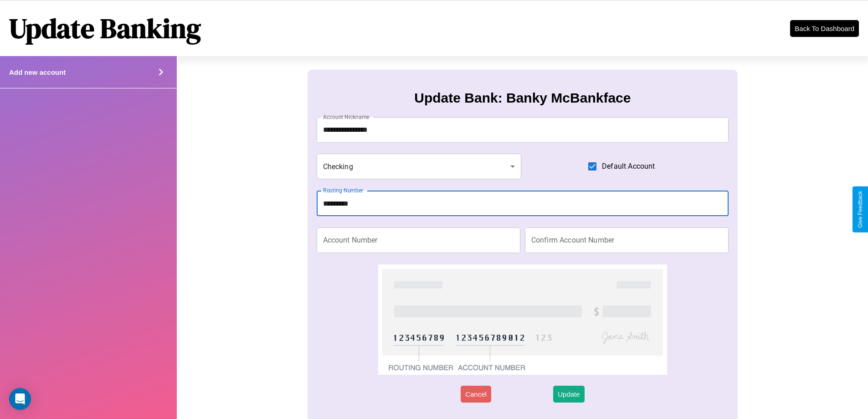 Image resolution: width=868 pixels, height=419 pixels. What do you see at coordinates (824, 28) in the screenshot?
I see `button: Back To Dashboard` at bounding box center [824, 28].